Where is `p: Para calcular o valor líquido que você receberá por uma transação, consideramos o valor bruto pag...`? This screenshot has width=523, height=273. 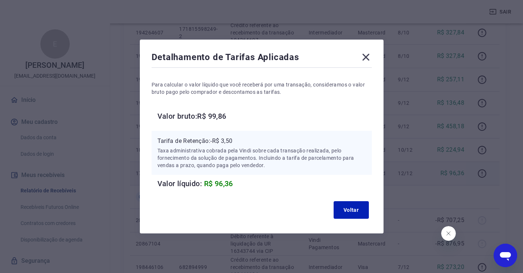
p: Para calcular o valor líquido que você receberá por uma transação, consideramos o valor bruto pag... is located at coordinates (261, 88).